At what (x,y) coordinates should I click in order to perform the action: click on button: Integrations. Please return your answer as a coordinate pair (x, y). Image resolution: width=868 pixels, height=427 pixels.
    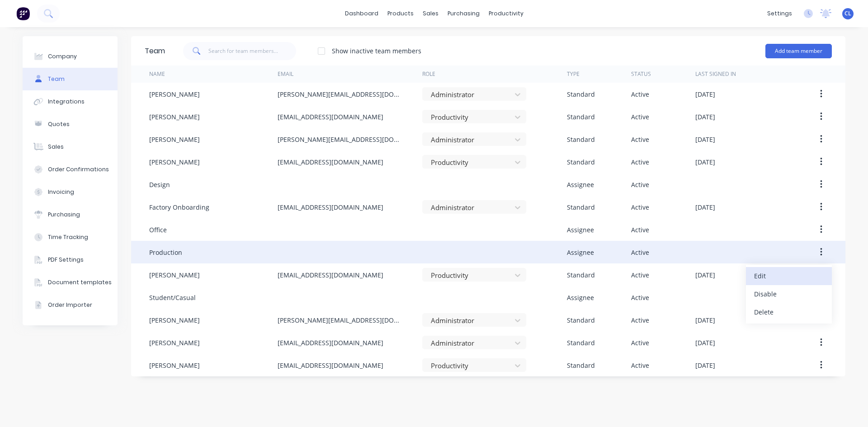
    Looking at the image, I should click on (70, 101).